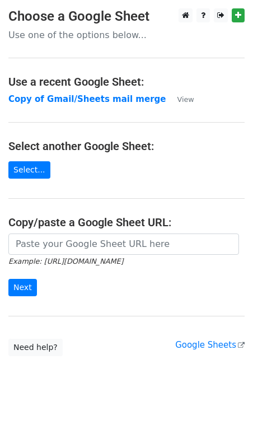 The height and width of the screenshot is (434, 253). Describe the element at coordinates (29, 170) in the screenshot. I see `a: Select...` at that location.